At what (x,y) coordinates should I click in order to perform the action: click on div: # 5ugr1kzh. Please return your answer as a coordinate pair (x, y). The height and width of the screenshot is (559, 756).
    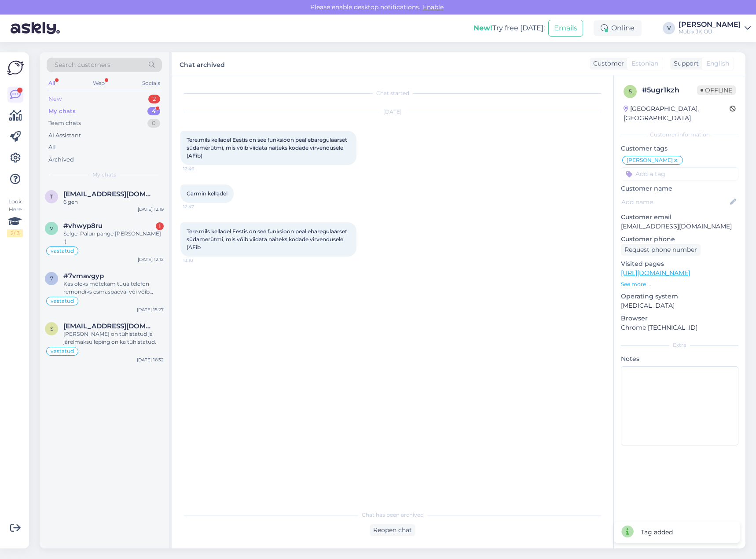
    Looking at the image, I should click on (669, 90).